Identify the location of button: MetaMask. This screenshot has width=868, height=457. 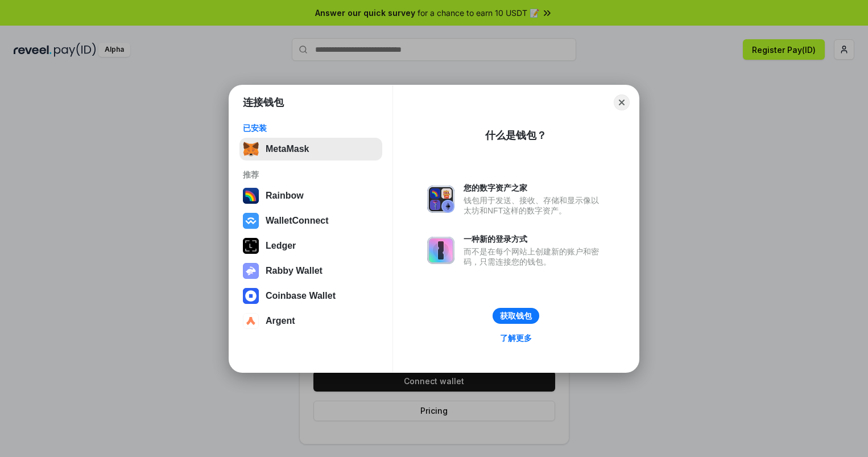
(311, 149).